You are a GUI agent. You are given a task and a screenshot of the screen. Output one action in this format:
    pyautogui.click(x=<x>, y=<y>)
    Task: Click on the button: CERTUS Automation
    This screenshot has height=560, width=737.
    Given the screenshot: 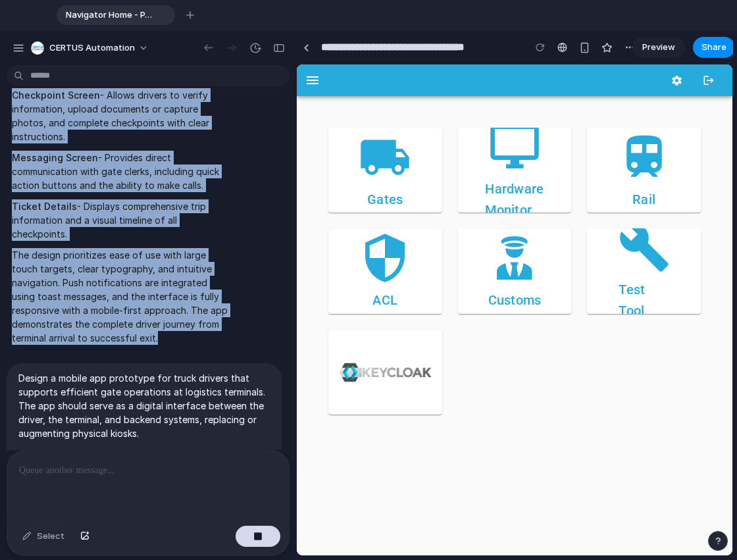 What is the action you would take?
    pyautogui.click(x=90, y=48)
    